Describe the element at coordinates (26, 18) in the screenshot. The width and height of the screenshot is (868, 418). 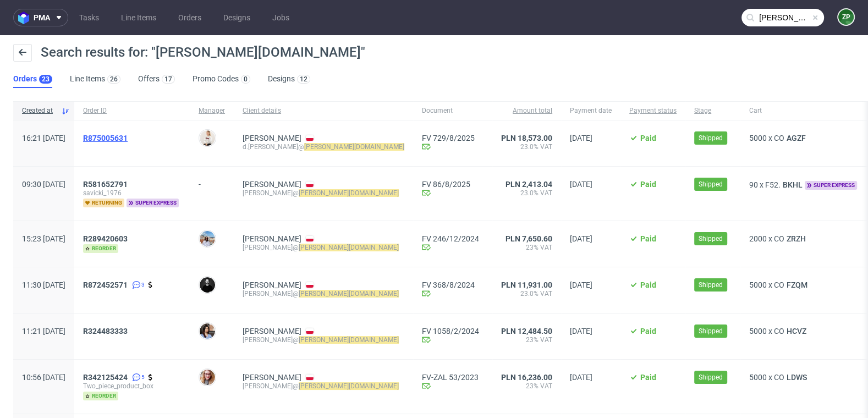
I see `img: logo` at that location.